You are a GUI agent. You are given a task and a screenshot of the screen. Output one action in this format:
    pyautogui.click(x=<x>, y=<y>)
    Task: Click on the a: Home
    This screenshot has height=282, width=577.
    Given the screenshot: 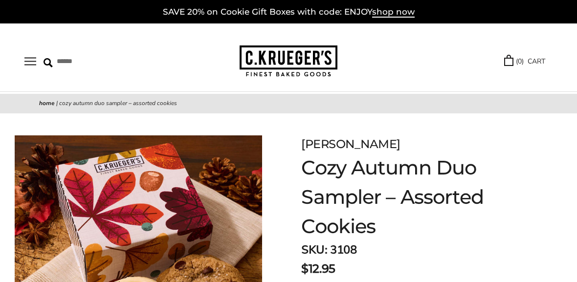 What is the action you would take?
    pyautogui.click(x=47, y=103)
    